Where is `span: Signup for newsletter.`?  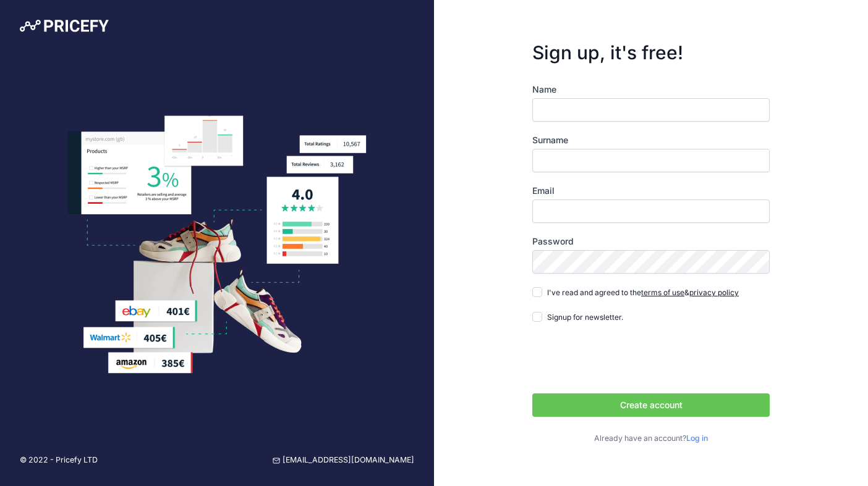
span: Signup for newsletter. is located at coordinates (585, 317).